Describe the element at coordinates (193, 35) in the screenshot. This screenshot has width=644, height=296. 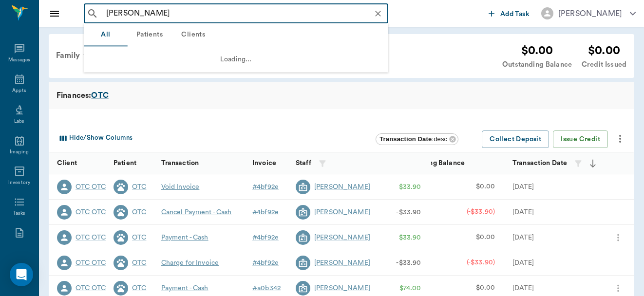
I see `button: Clients` at that location.